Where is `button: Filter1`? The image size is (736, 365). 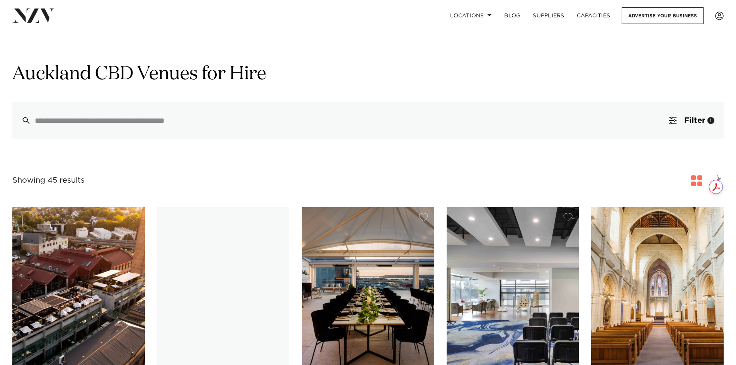 button: Filter1 is located at coordinates (691, 120).